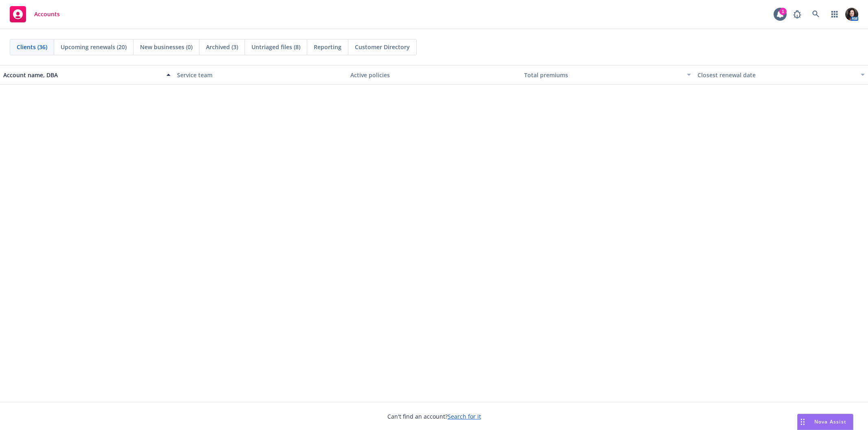  I want to click on div: Account name, DBA, so click(82, 75).